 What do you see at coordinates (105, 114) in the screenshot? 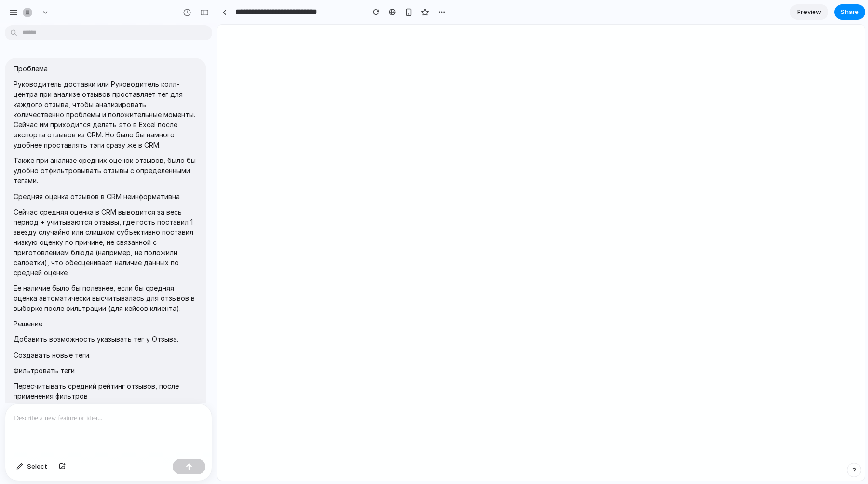
I see `p: Руководитель доставки или Руководитель колл-центра при анализе отзывов проставляет тег для каждог...` at bounding box center [105, 114].